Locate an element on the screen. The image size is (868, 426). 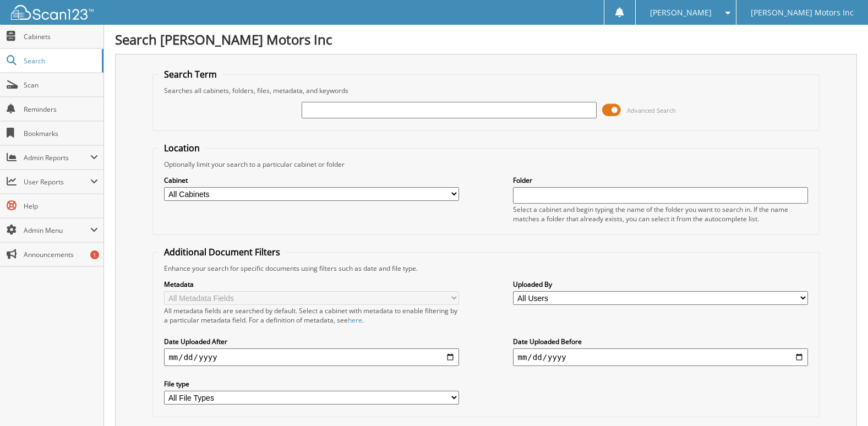
label: Date Uploaded After is located at coordinates (311, 342).